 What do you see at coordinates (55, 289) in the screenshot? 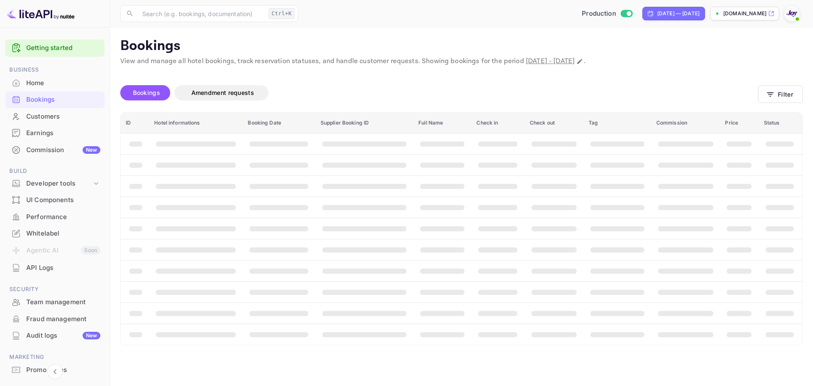
I see `span: Security` at bounding box center [55, 289].